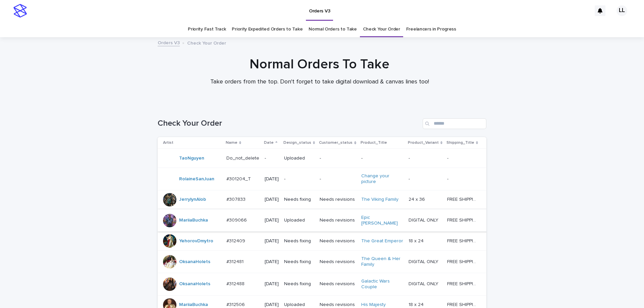  I want to click on a: Check Your Order, so click(381, 29).